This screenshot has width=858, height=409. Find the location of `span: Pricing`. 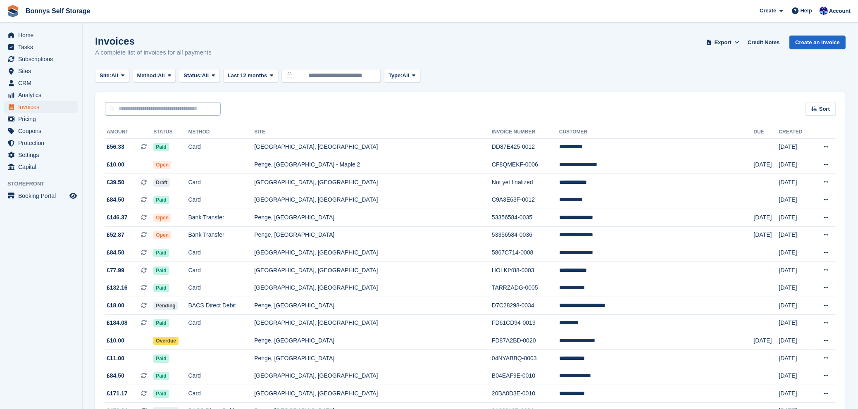

span: Pricing is located at coordinates (43, 119).